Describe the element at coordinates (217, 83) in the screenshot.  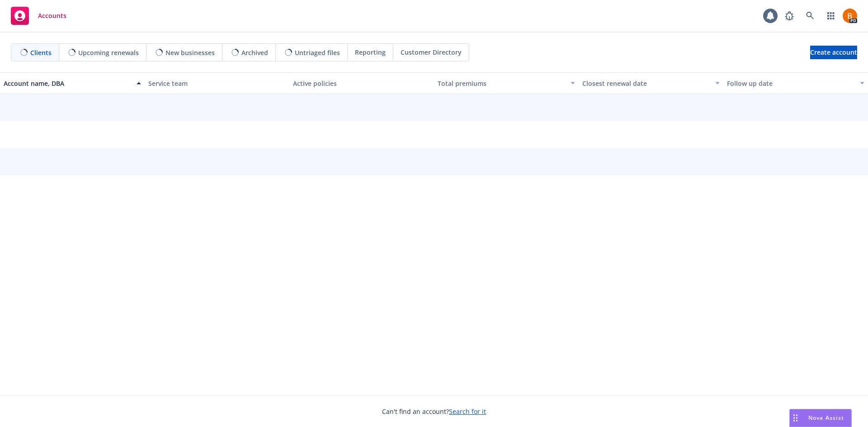
I see `div: Service team` at that location.